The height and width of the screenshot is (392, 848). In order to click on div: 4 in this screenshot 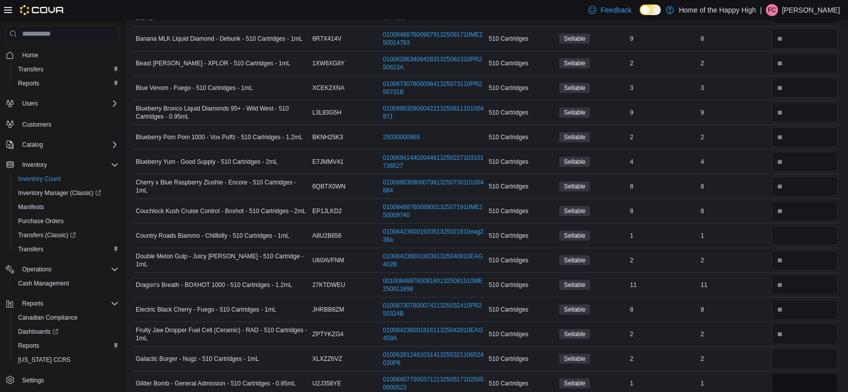, I will do `click(734, 162)`.